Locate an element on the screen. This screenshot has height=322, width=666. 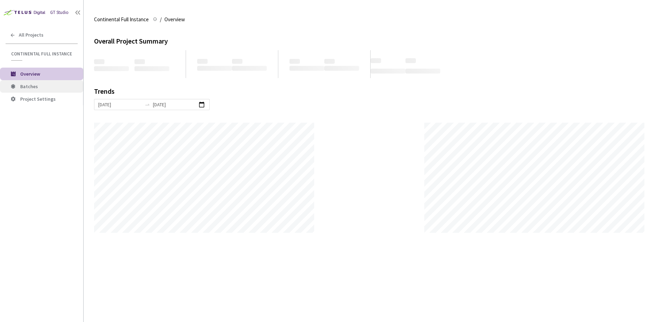
div: Overall Project Summary is located at coordinates (375, 41).